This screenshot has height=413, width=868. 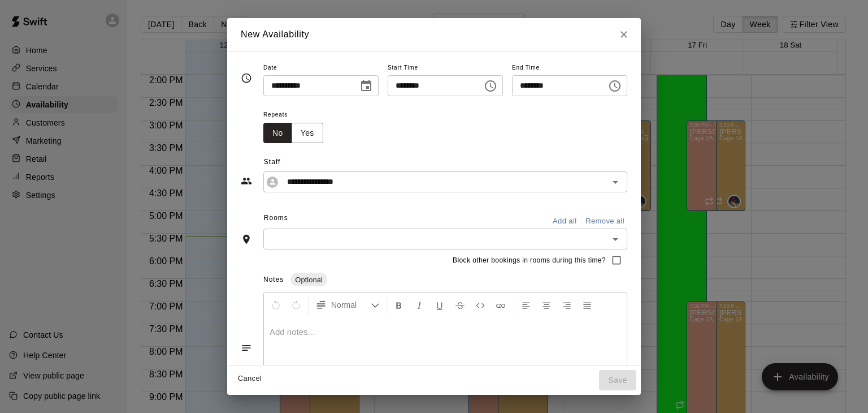 I want to click on button: Justify Align, so click(x=587, y=305).